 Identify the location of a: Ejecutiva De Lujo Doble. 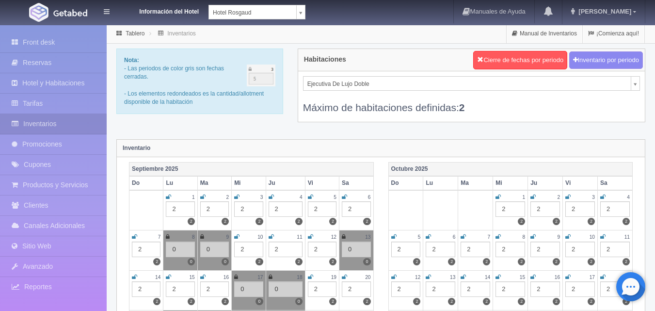
(472, 83).